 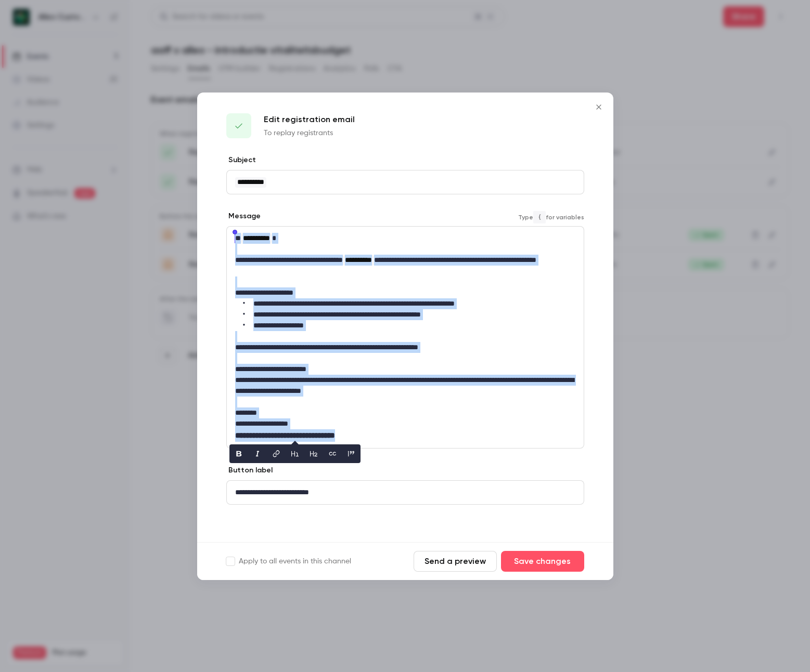 I want to click on p: To replay registrants, so click(x=309, y=133).